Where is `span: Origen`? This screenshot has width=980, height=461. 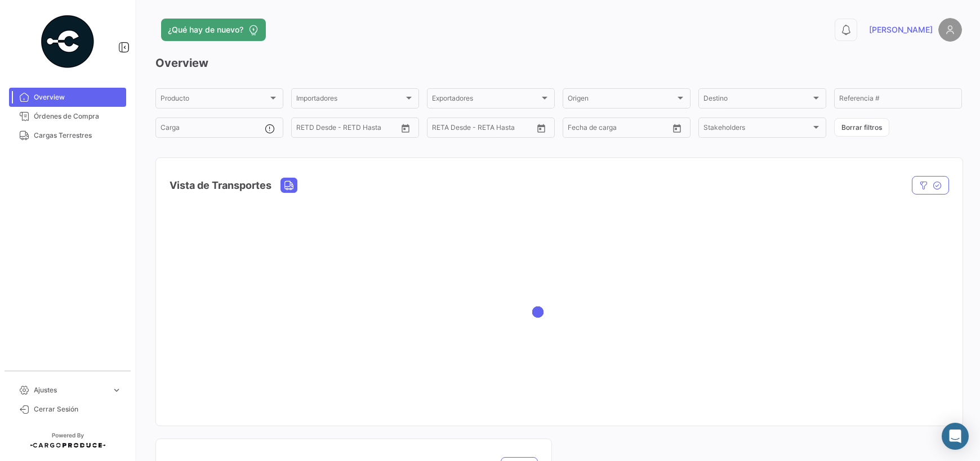 span: Origen is located at coordinates (621, 100).